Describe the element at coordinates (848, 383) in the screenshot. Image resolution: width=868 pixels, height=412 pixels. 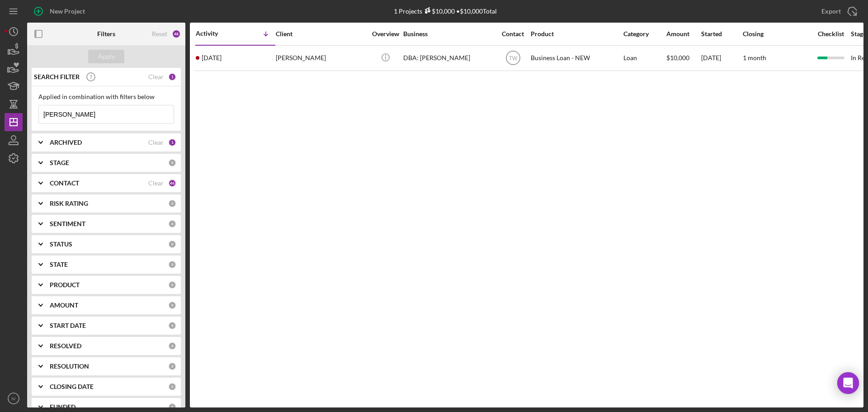
I see `div: Open Intercom Messenger` at that location.